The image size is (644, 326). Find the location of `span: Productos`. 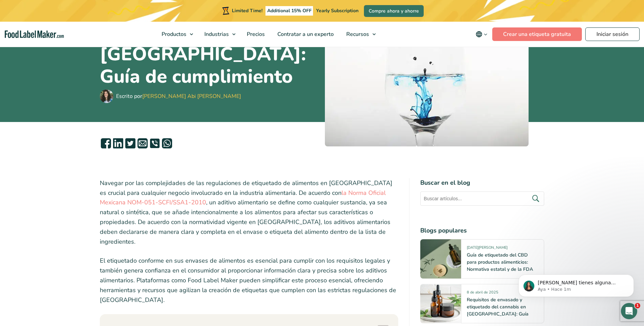

span: Productos is located at coordinates (173, 34).